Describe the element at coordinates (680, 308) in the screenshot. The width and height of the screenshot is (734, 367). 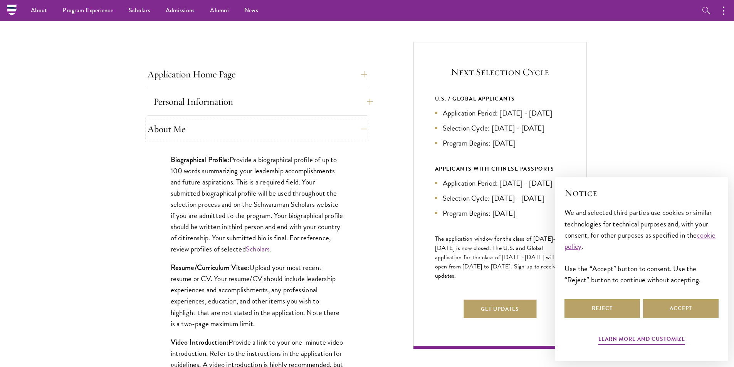
I see `button: Accept` at that location.